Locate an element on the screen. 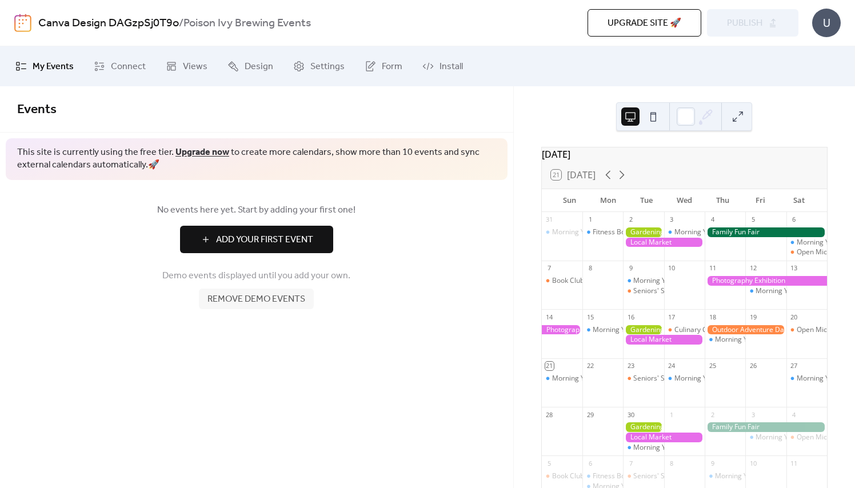  div: 31 is located at coordinates (549, 219).